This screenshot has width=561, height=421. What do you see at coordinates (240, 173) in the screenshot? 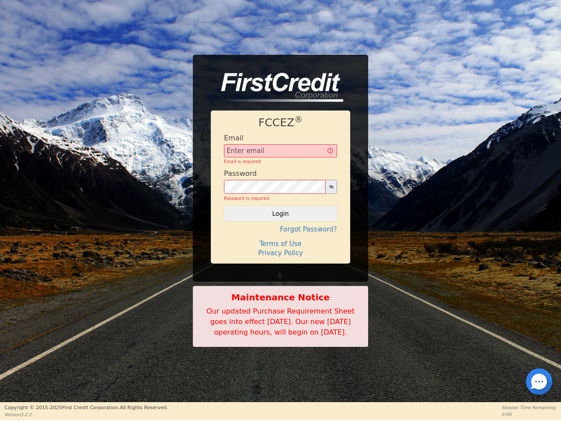
I see `h4: Password` at bounding box center [240, 173].